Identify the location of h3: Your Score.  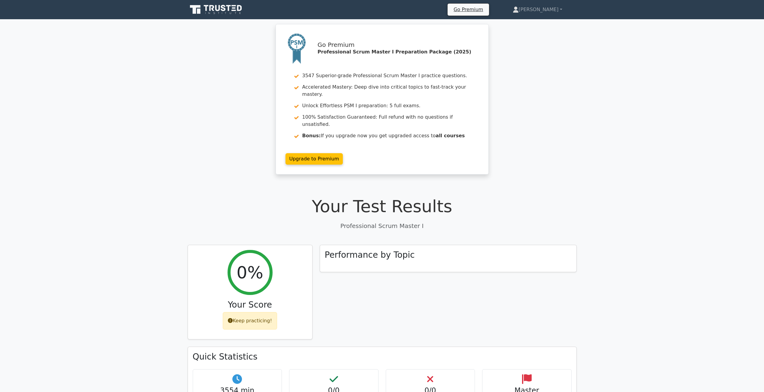
(250, 305).